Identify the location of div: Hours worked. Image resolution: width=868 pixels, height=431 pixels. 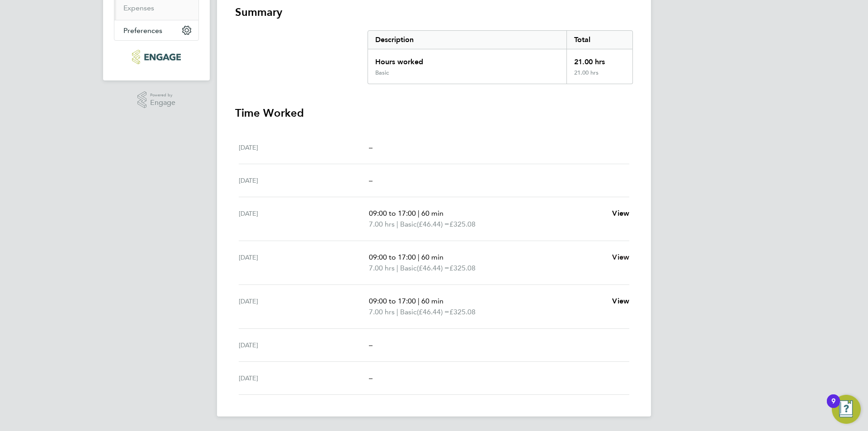
(467, 59).